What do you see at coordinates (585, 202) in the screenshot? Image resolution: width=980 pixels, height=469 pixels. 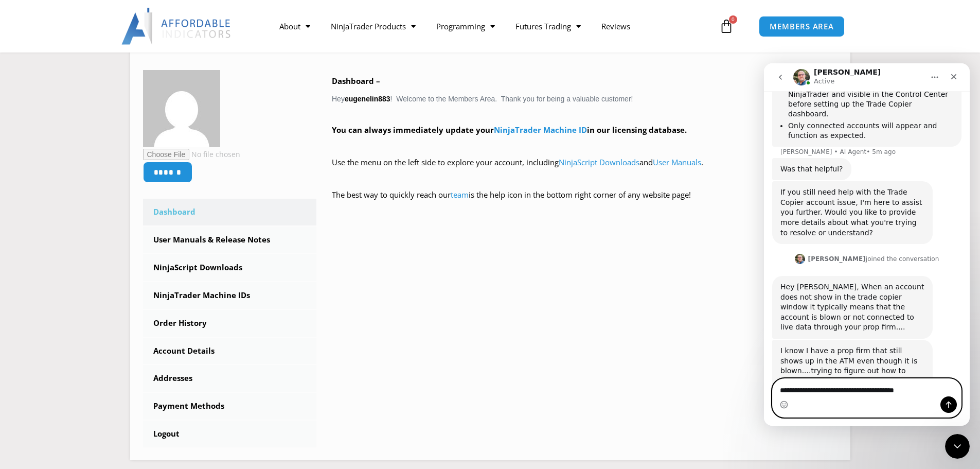 I see `p: The best way to quickly reach our is the help icon in the bottom right corner of any website page!` at bounding box center [585, 202].